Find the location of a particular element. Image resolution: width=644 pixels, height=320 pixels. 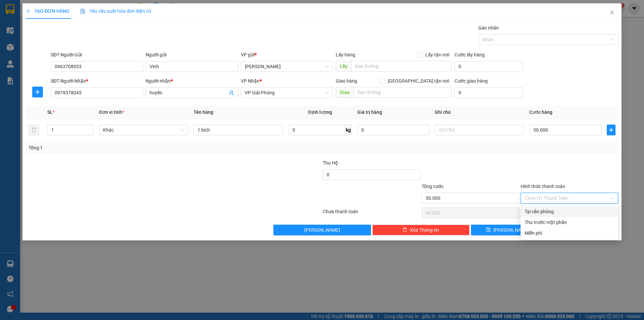

div: Tại văn phòng is located at coordinates (569, 212).